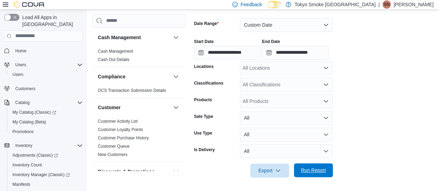 The height and width of the screenshot is (191, 439). What do you see at coordinates (139, 140) in the screenshot?
I see `div: Customer` at bounding box center [139, 140].